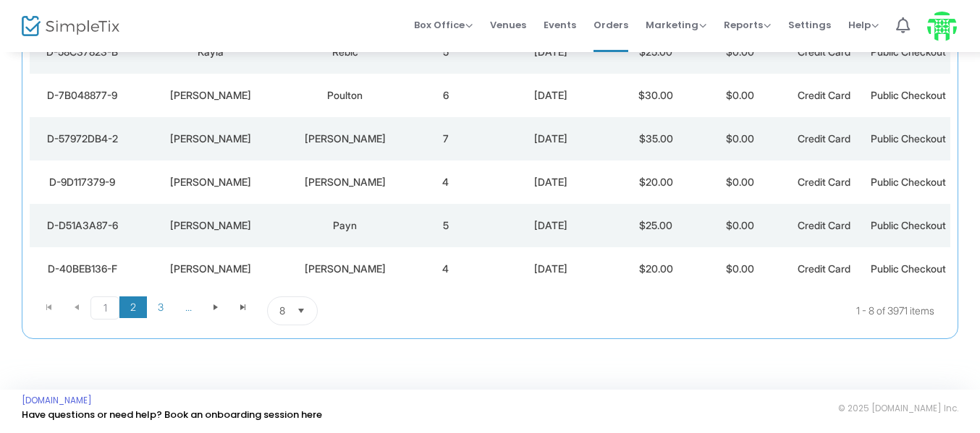 The width and height of the screenshot is (980, 433). What do you see at coordinates (611, 25) in the screenshot?
I see `span: Orders` at bounding box center [611, 25].